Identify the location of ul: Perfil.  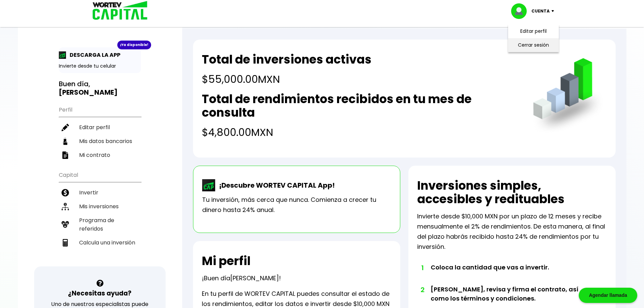
(100, 132).